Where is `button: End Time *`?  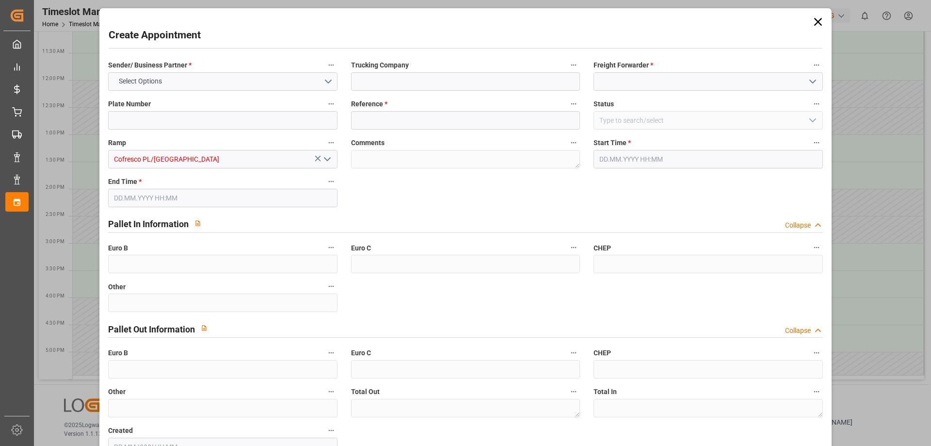 button: End Time * is located at coordinates (331, 181).